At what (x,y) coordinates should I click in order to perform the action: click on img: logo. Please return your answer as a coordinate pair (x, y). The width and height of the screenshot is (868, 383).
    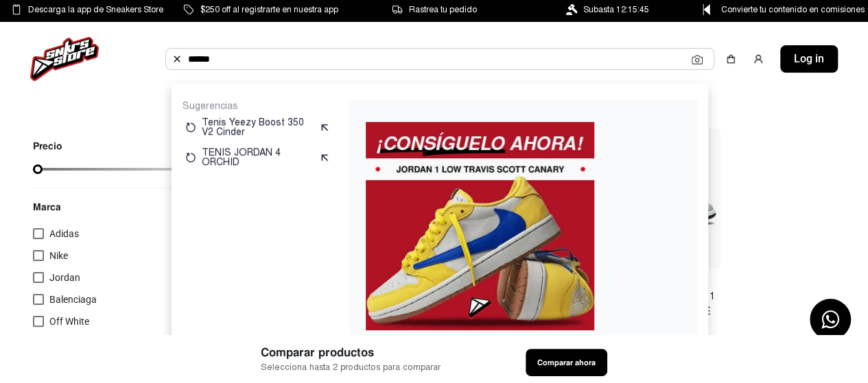
    Looking at the image, I should click on (65, 59).